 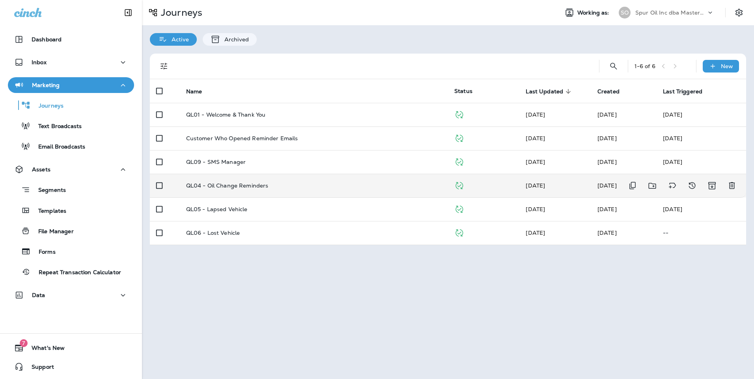 What do you see at coordinates (71, 85) in the screenshot?
I see `button: Marketing` at bounding box center [71, 85].